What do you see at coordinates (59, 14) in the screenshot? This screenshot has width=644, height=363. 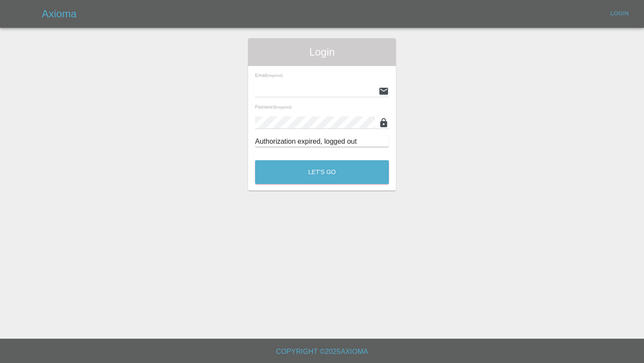 I see `h5: Axioma` at bounding box center [59, 14].